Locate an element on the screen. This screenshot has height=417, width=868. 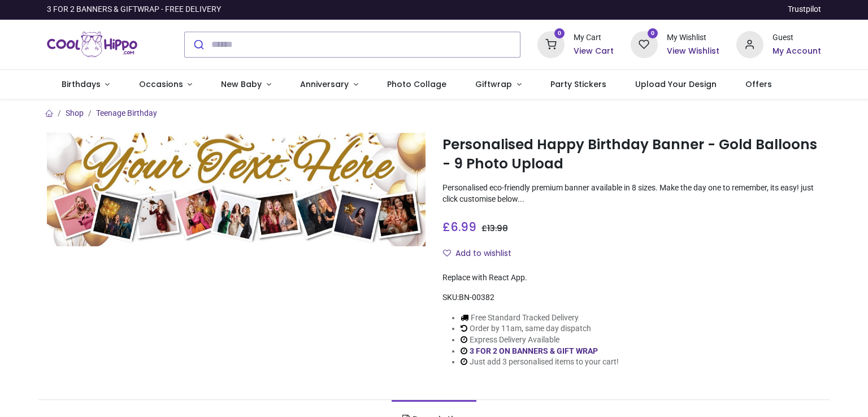
a: Anniversary is located at coordinates (329, 84).